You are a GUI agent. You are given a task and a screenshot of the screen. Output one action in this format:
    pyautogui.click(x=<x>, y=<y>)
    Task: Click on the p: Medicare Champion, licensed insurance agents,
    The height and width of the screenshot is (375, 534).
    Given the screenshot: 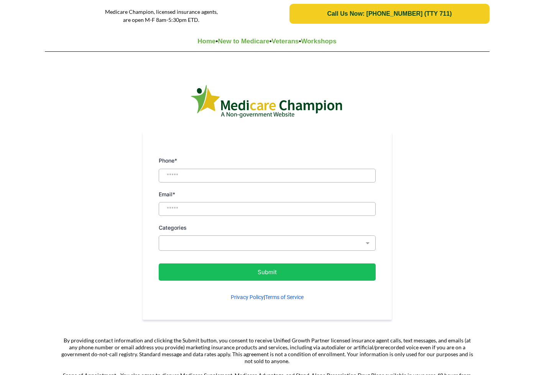 What is the action you would take?
    pyautogui.click(x=161, y=11)
    